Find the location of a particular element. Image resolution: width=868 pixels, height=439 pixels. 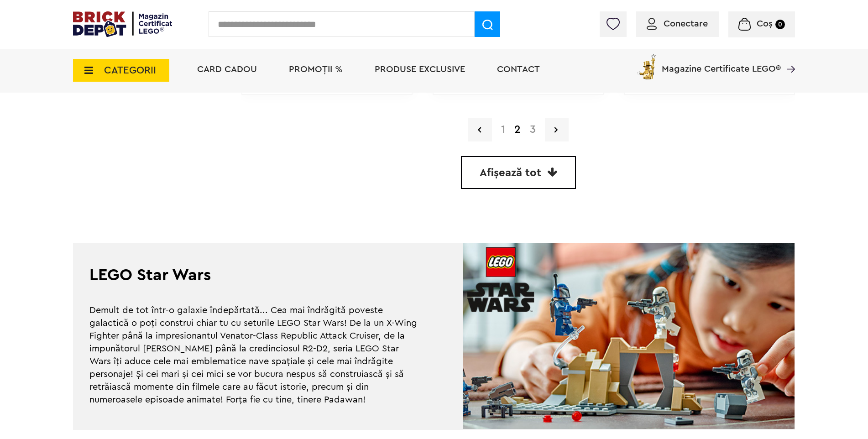

span: Conectare is located at coordinates (685, 23).